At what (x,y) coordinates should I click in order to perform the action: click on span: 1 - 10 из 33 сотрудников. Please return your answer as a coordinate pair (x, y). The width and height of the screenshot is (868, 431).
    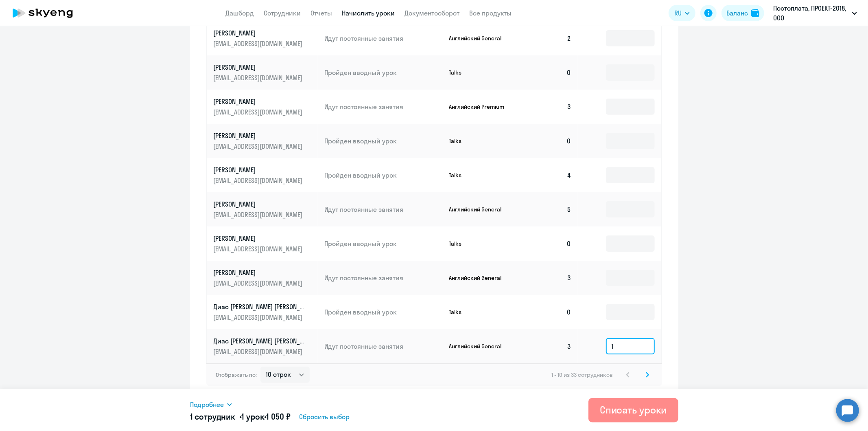
    Looking at the image, I should click on (583, 374).